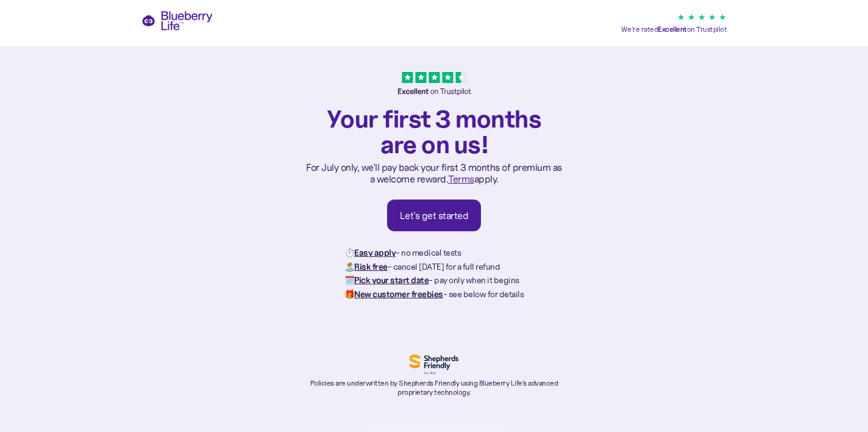  I want to click on a: Policies are underwritten by Shepherds Friendly using Blueberry Life’s advanced proprietary techn..., so click(434, 375).